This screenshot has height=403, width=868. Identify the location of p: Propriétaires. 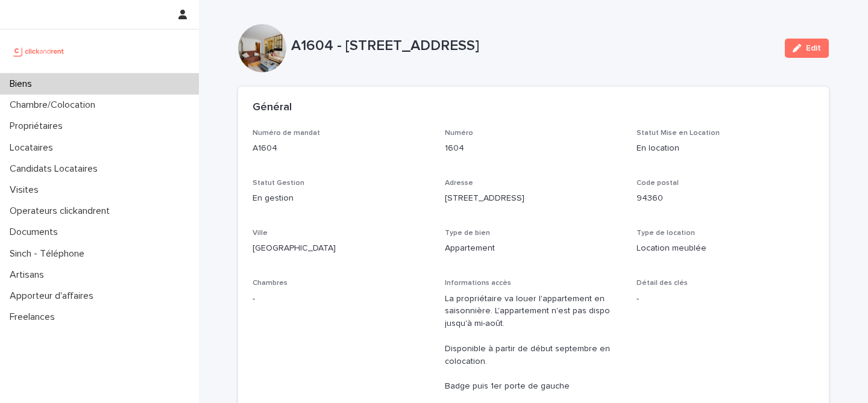
(38, 126).